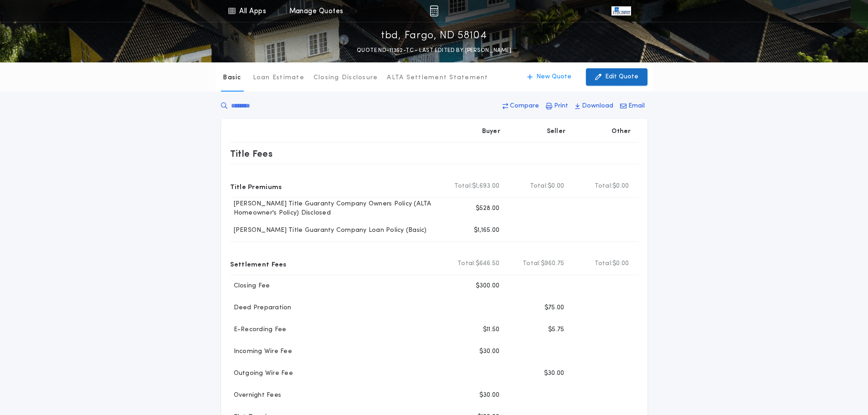  I want to click on p: $11.50, so click(491, 330).